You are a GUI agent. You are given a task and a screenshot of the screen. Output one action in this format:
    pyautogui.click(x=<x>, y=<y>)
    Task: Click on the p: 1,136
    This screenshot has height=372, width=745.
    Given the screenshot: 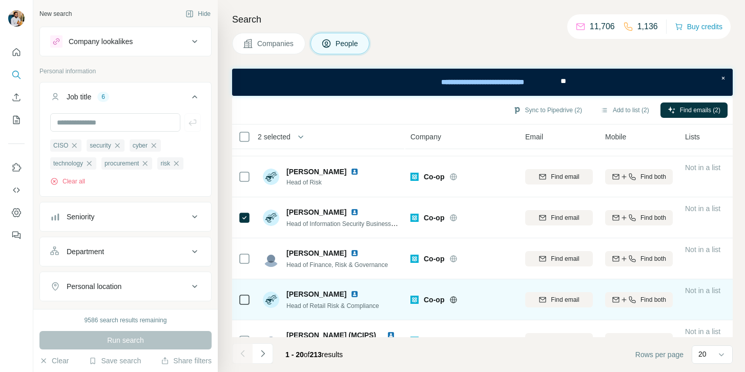 What is the action you would take?
    pyautogui.click(x=648, y=27)
    